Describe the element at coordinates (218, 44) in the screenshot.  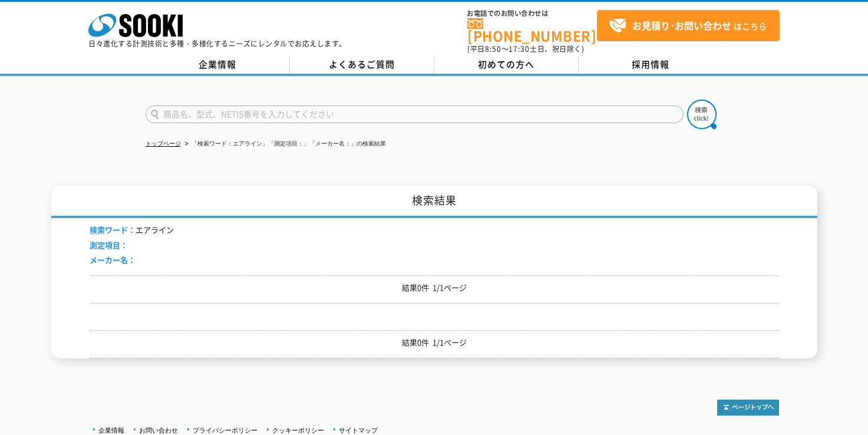
I see `p: 日々進化する計測技術と多種・多様化するニーズにレンタルでお応えします。` at that location.